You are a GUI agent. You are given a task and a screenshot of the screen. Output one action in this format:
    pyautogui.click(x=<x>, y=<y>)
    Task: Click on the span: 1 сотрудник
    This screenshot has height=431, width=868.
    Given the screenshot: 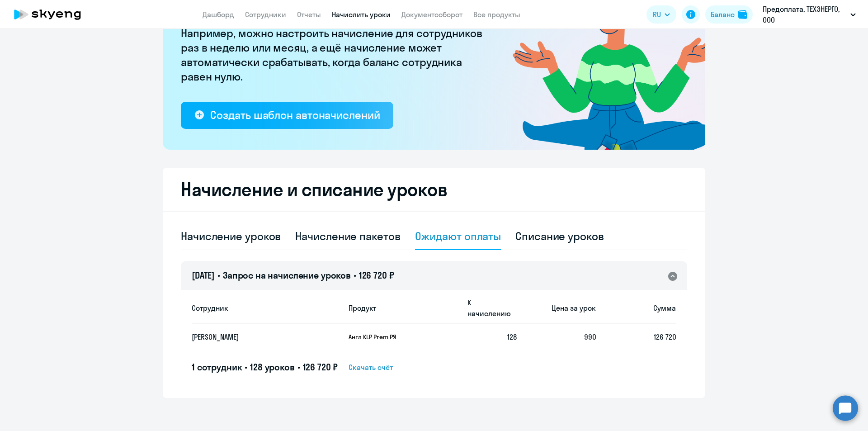 What is the action you would take?
    pyautogui.click(x=217, y=367)
    